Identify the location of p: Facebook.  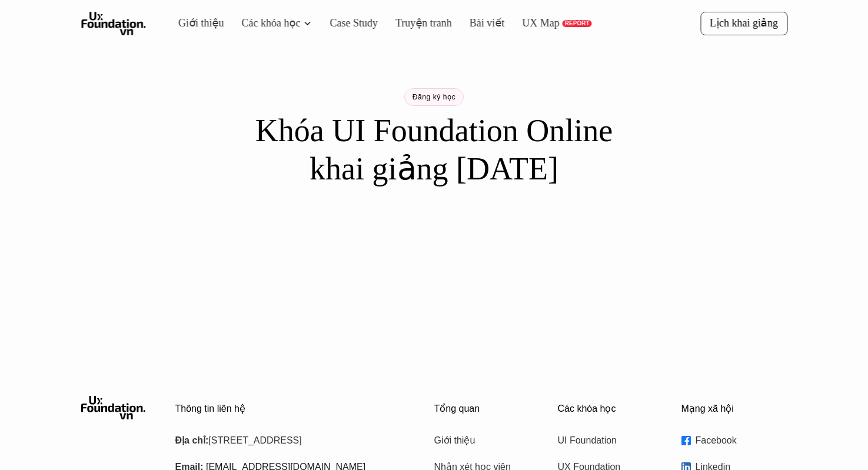
(741, 440).